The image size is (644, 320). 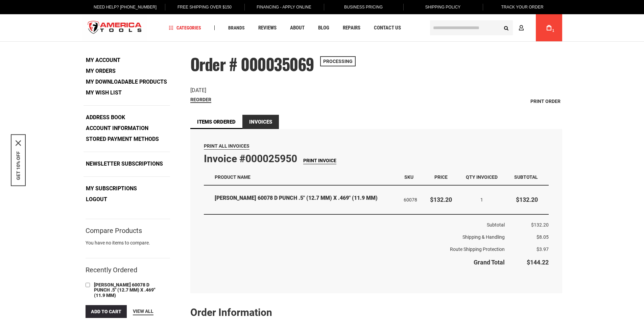 I want to click on a: Address Book, so click(x=105, y=117).